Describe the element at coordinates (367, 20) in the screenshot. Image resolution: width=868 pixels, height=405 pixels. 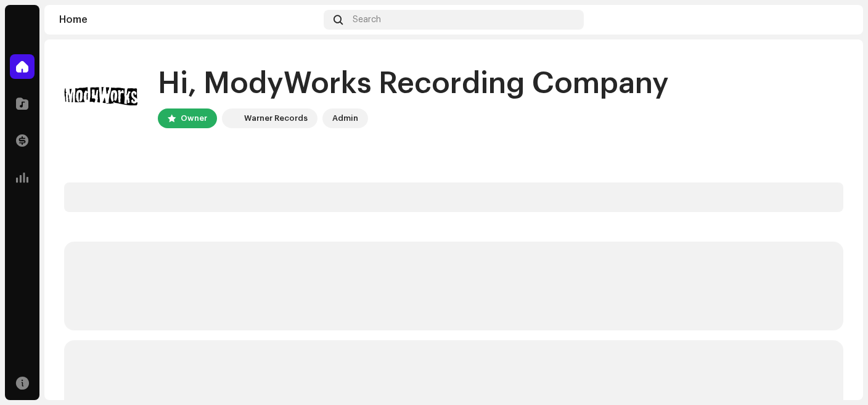
I see `span: Search` at that location.